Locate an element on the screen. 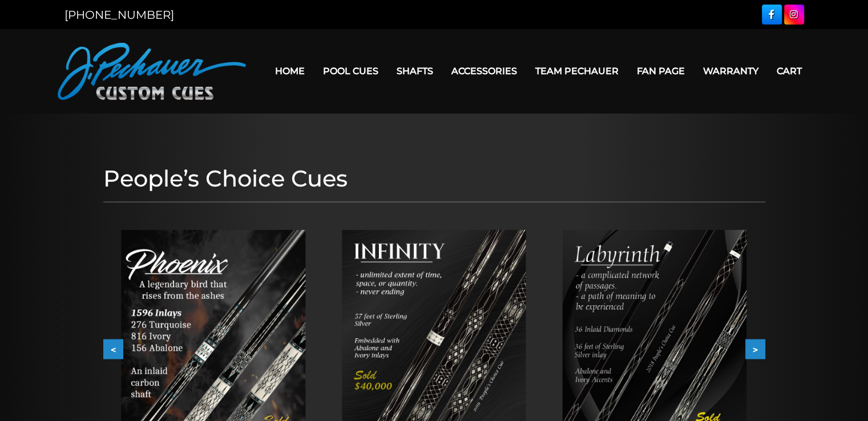  img: Pechauer Custom Cues is located at coordinates (152, 71).